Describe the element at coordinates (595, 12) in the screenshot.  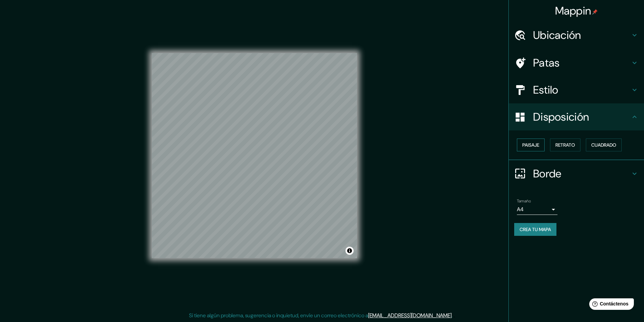
I see `img: pin-icon.png` at that location.